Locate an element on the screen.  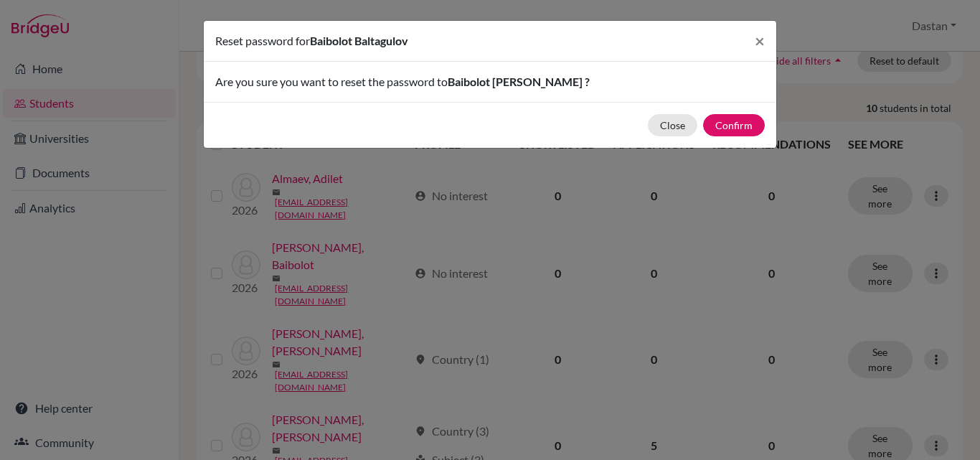
button: Confirm is located at coordinates (735, 125).